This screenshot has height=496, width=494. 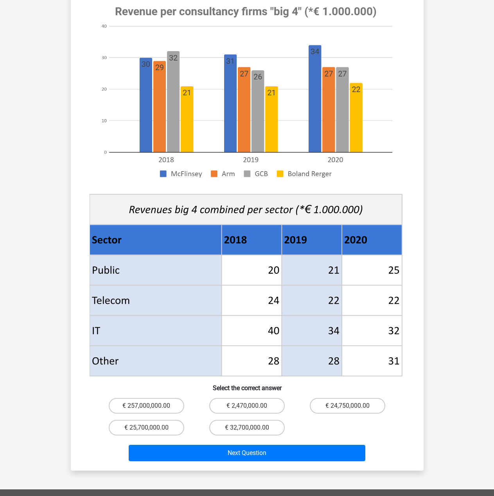 I want to click on label: € 32,700,000.00, so click(x=247, y=428).